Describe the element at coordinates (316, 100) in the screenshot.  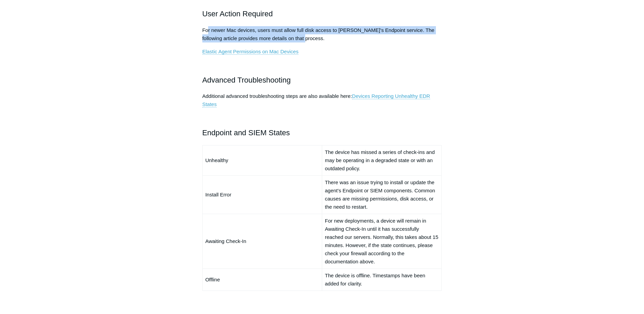
I see `a: Devices Reporting Unhealthy EDR States` at that location.